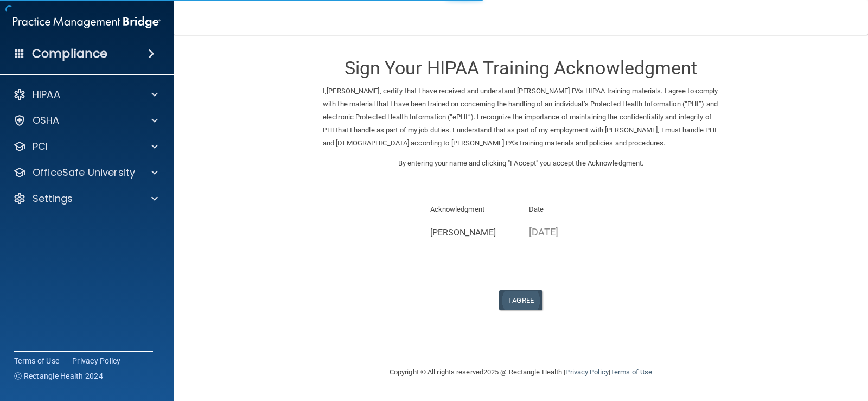 Image resolution: width=868 pixels, height=401 pixels. Describe the element at coordinates (85, 173) in the screenshot. I see `a: OfficeSafe University` at that location.